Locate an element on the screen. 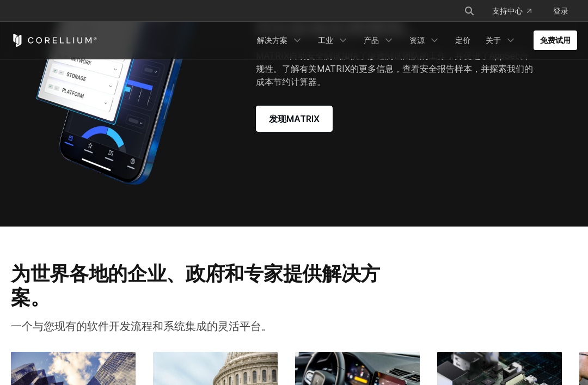  button: 搜索 is located at coordinates (469, 11).